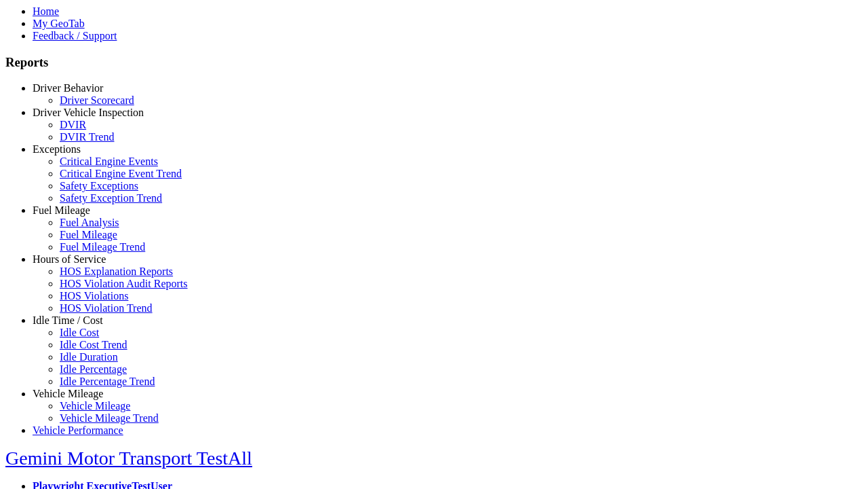 The width and height of the screenshot is (868, 489). What do you see at coordinates (59, 23) in the screenshot?
I see `a: My GeoTab` at bounding box center [59, 23].